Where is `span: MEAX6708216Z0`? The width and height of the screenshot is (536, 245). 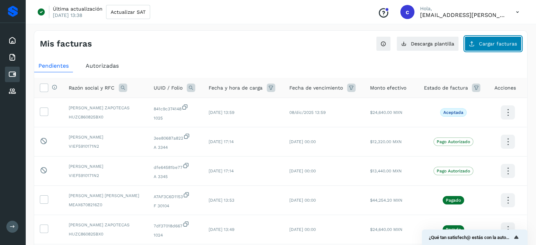 span: MEAX6708216Z0 is located at coordinates (105, 205).